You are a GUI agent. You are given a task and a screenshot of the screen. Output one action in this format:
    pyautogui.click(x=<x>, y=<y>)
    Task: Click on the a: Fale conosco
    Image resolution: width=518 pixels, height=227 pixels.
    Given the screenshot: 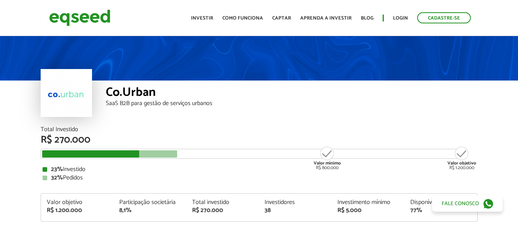 What is the action you would take?
    pyautogui.click(x=468, y=204)
    